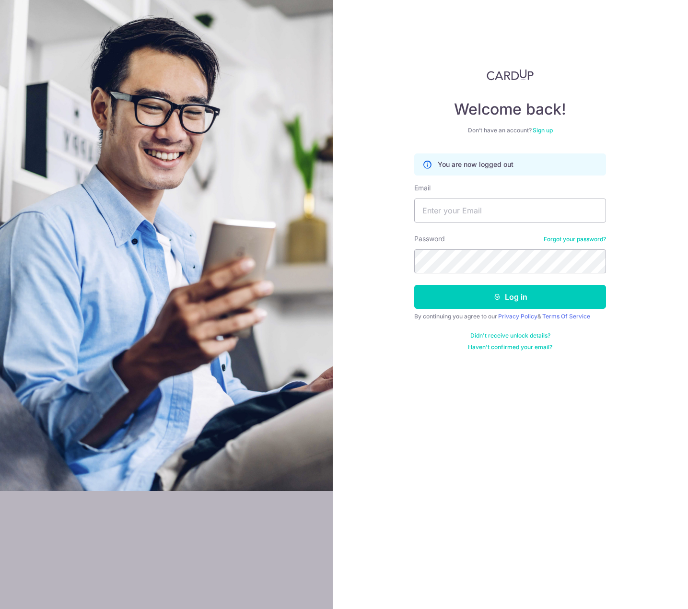 This screenshot has width=688, height=609. I want to click on a: Privacy Policy, so click(518, 316).